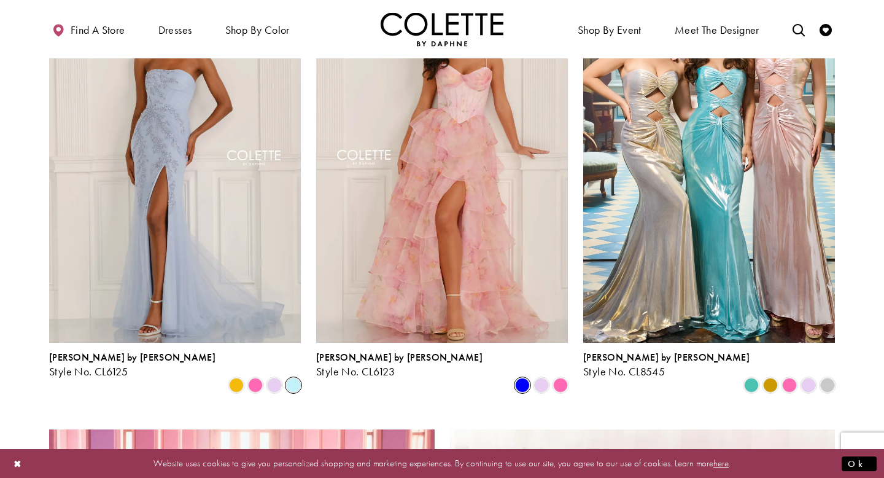 This screenshot has height=478, width=884. I want to click on i: Gold, so click(770, 385).